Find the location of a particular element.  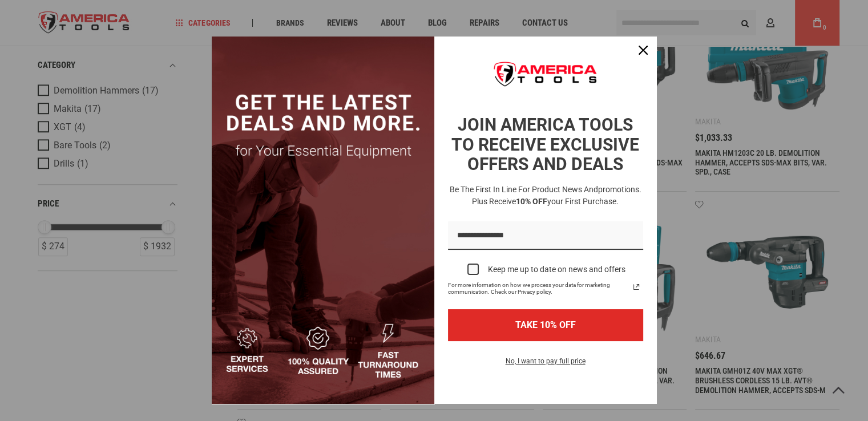

svg: link icon is located at coordinates (636, 287).